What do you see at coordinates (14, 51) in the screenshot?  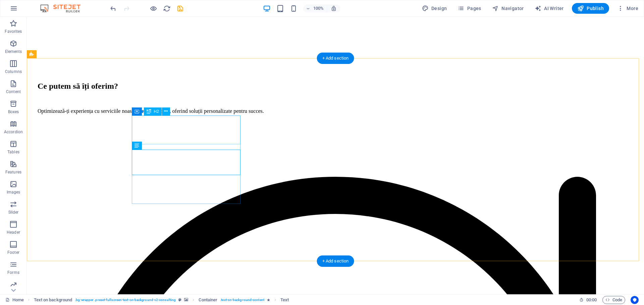 I see `p: Elements` at bounding box center [14, 51].